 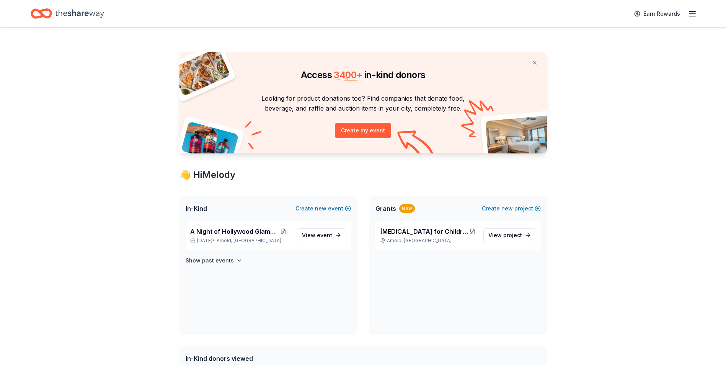 I want to click on span: In-Kind, so click(x=196, y=209).